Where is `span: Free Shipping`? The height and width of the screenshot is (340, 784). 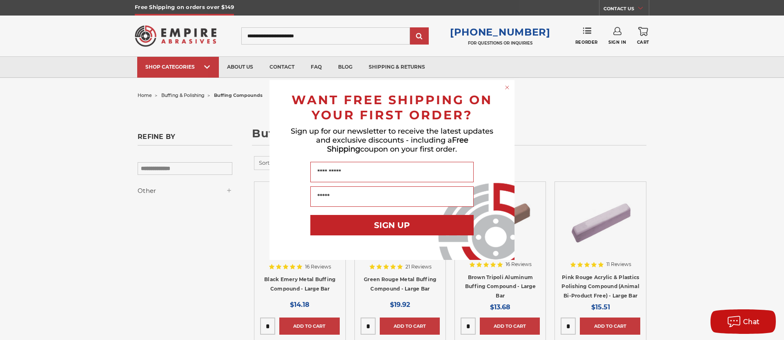 span: Free Shipping is located at coordinates (398, 145).